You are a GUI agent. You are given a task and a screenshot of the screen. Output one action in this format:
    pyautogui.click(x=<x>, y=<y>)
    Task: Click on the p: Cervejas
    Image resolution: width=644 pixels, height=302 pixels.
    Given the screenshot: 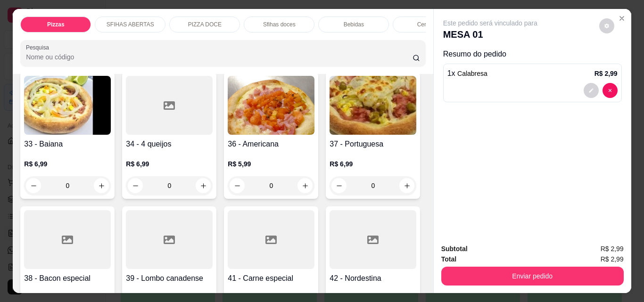 What is the action you would take?
    pyautogui.click(x=428, y=25)
    